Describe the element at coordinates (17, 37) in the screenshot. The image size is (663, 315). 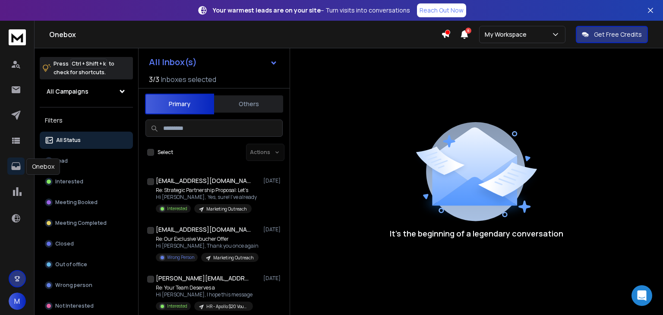
I see `img: logo` at that location.